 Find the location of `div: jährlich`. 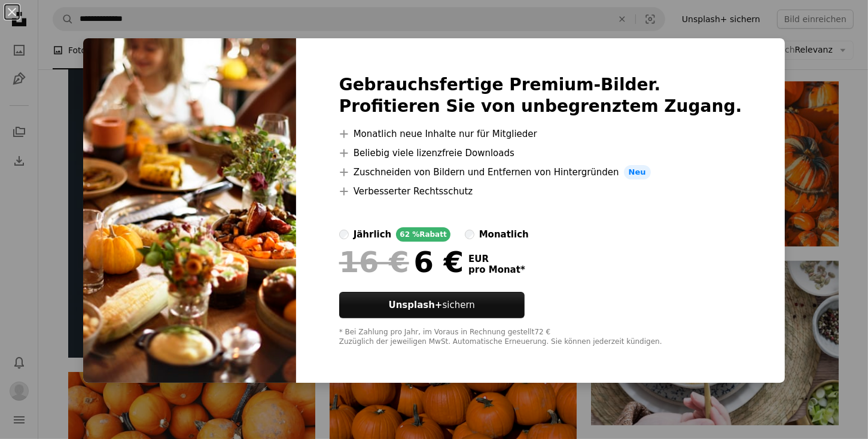

div: jährlich is located at coordinates (373, 234).